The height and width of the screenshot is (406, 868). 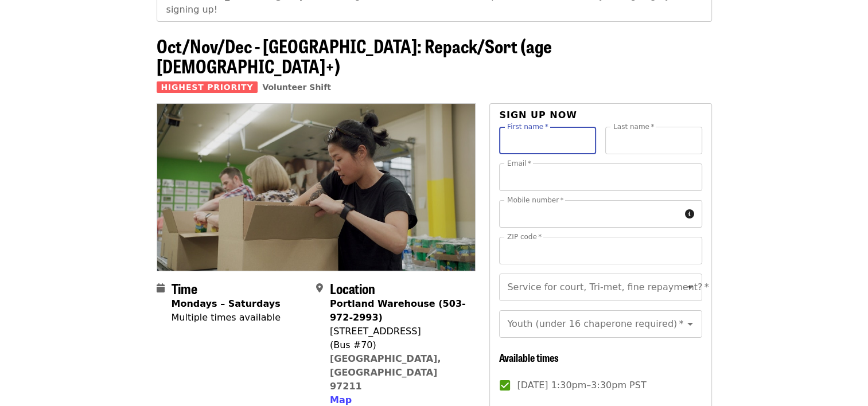 I want to click on strong: Portland Warehouse (503-972-2993), so click(x=398, y=310).